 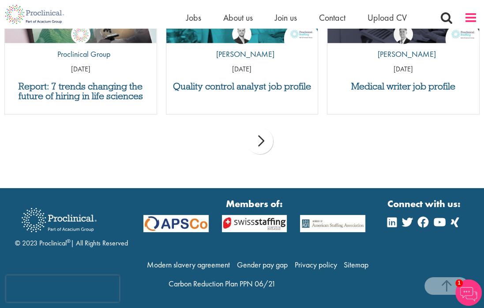 I want to click on a: Jobs, so click(x=194, y=18).